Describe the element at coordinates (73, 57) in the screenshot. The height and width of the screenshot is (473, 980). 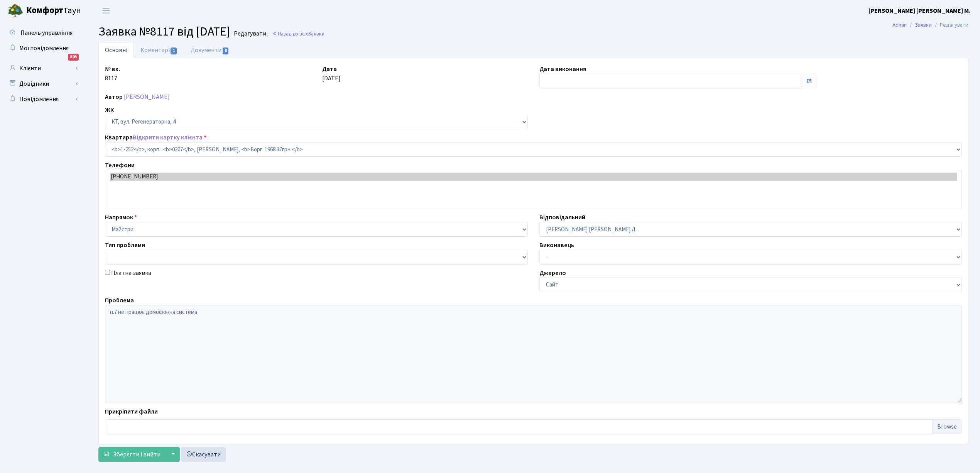
I see `div: 895` at that location.